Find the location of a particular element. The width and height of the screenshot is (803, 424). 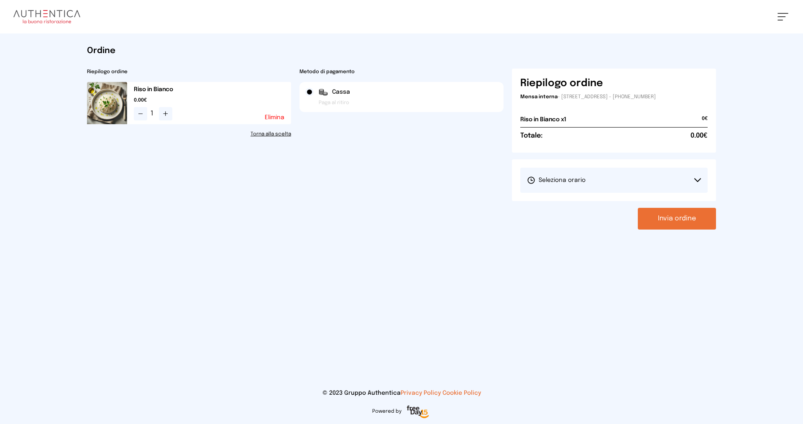

img: media is located at coordinates (107, 103).